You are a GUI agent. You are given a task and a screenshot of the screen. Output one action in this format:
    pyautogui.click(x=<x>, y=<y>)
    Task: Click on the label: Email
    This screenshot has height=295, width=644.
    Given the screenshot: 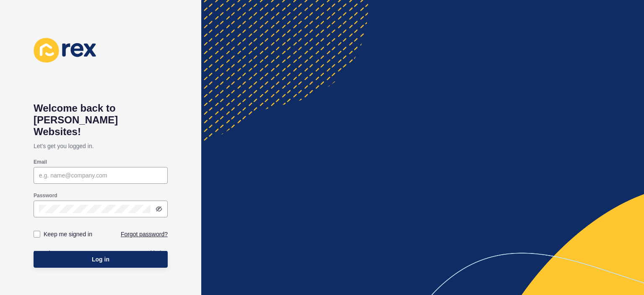 What is the action you would take?
    pyautogui.click(x=41, y=162)
    